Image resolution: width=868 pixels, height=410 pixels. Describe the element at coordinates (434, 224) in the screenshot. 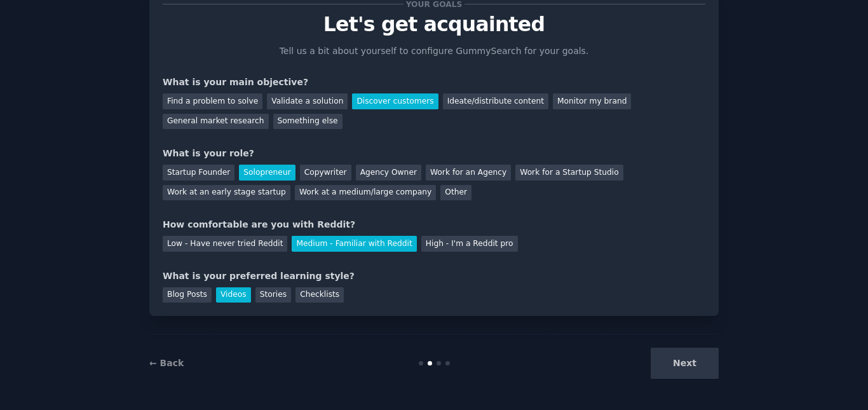

I see `div: How comfortable are you with Reddit?` at that location.